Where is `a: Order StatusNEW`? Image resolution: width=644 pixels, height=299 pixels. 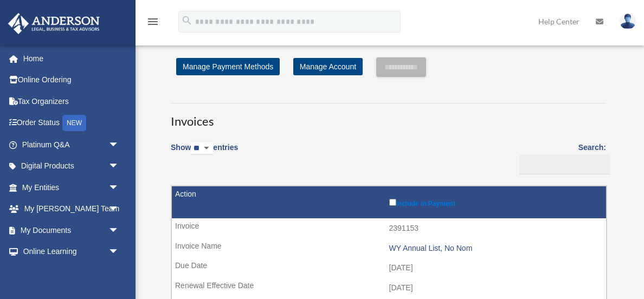 a: Order StatusNEW is located at coordinates (72, 123).